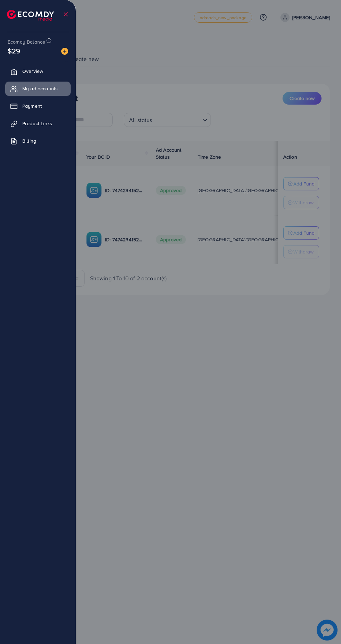 The image size is (341, 644). Describe the element at coordinates (38, 106) in the screenshot. I see `a: Payment` at that location.